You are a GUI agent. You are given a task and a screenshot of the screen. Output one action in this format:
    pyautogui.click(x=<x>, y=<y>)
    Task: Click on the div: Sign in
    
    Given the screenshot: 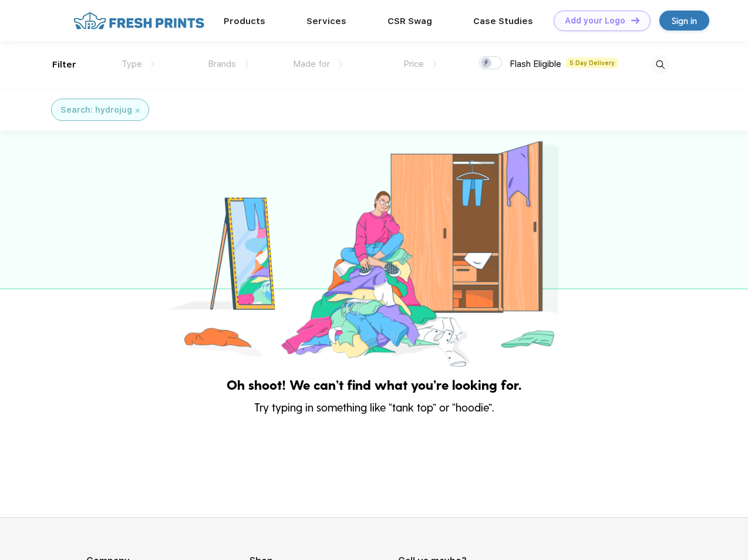 What is the action you would take?
    pyautogui.click(x=684, y=21)
    